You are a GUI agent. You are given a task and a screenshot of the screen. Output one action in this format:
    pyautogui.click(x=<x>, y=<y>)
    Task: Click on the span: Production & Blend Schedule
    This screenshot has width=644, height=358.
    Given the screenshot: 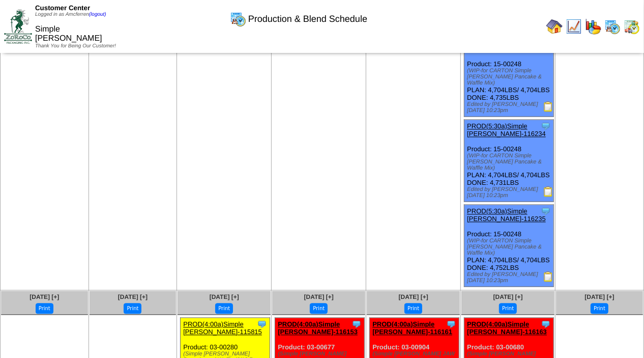 What is the action you would take?
    pyautogui.click(x=308, y=19)
    